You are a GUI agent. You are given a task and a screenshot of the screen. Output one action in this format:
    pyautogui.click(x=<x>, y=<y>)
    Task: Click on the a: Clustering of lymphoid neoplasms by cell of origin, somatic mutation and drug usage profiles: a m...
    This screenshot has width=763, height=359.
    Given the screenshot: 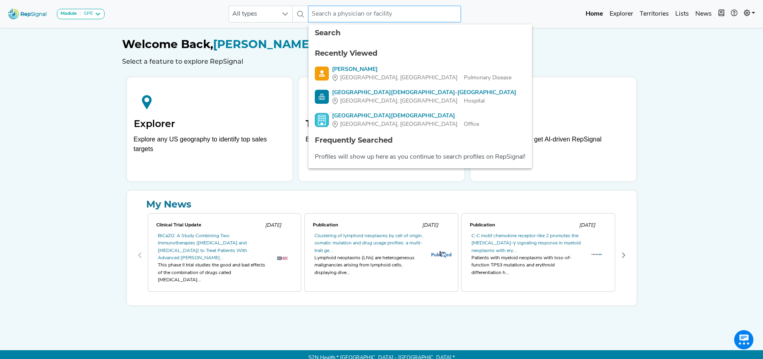 What is the action you would take?
    pyautogui.click(x=369, y=243)
    